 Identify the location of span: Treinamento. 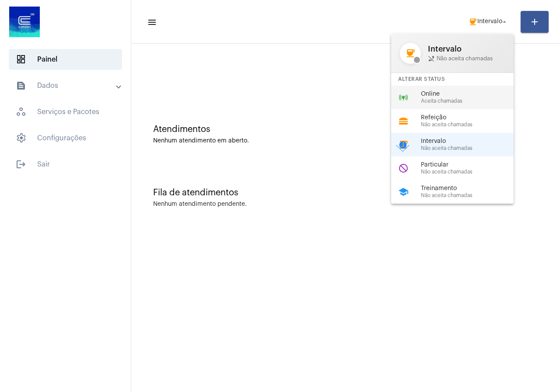
(471, 188).